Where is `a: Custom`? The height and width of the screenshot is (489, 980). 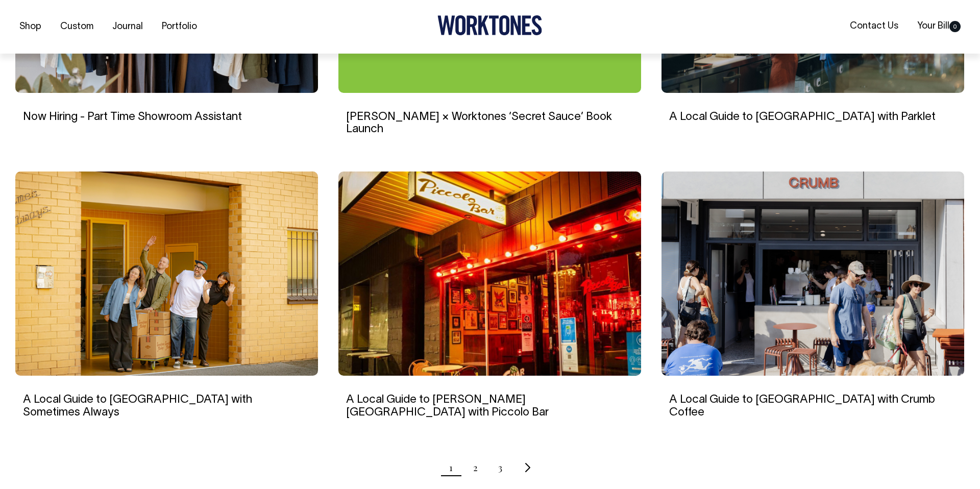 a: Custom is located at coordinates (77, 26).